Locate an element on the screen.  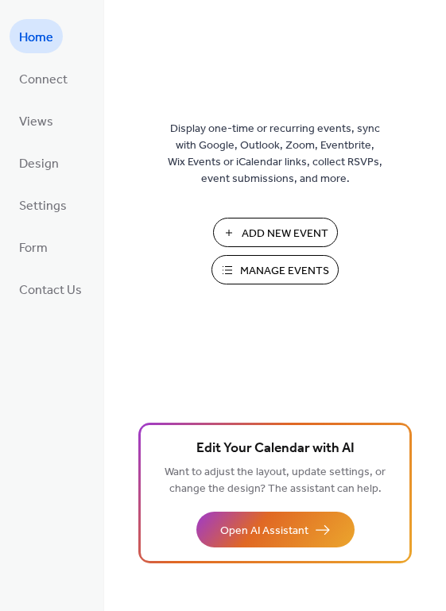
a: Design is located at coordinates (39, 162).